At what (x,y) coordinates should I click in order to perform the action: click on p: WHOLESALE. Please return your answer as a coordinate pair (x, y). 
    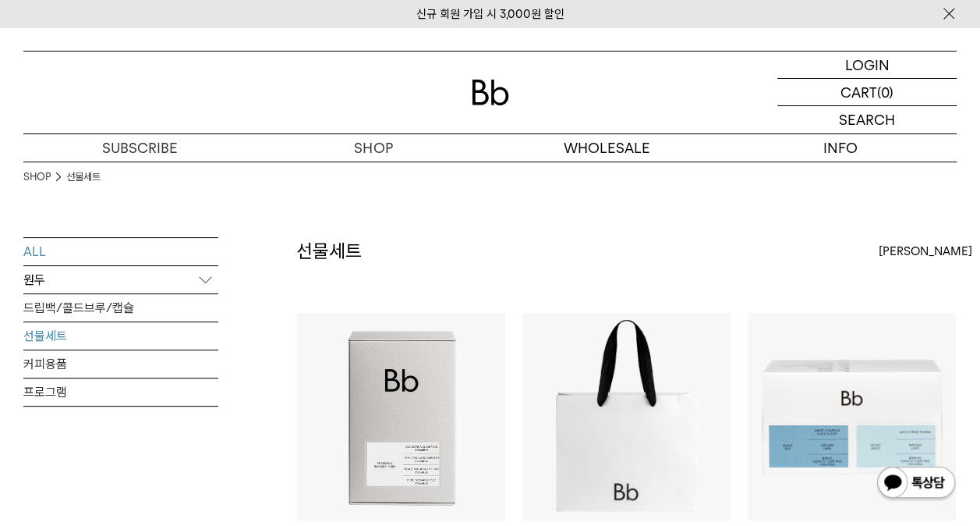
    Looking at the image, I should click on (607, 147).